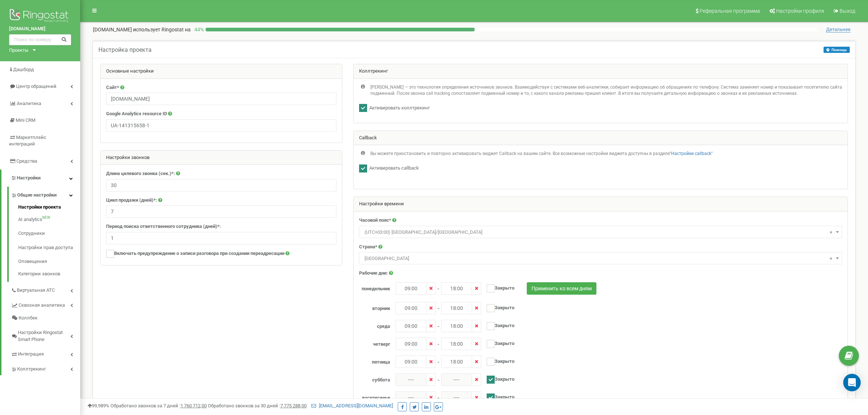  I want to click on a: Коллтрекинг, so click(45, 368).